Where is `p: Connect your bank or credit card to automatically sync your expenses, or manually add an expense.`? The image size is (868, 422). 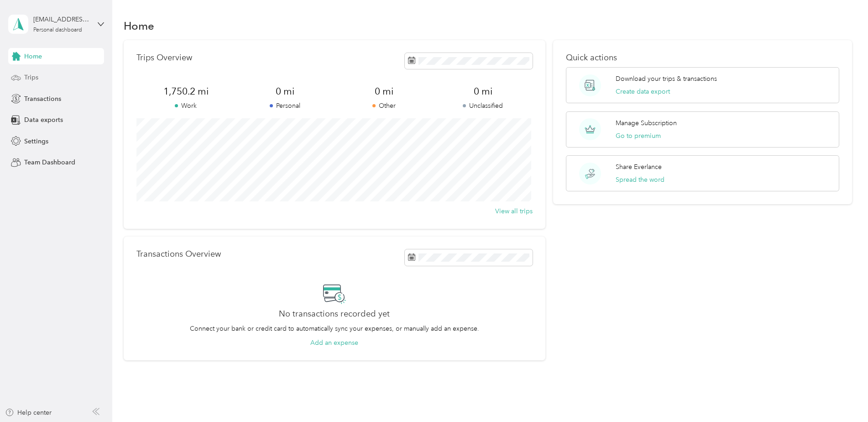 p: Connect your bank or credit card to automatically sync your expenses, or manually add an expense. is located at coordinates (335, 328).